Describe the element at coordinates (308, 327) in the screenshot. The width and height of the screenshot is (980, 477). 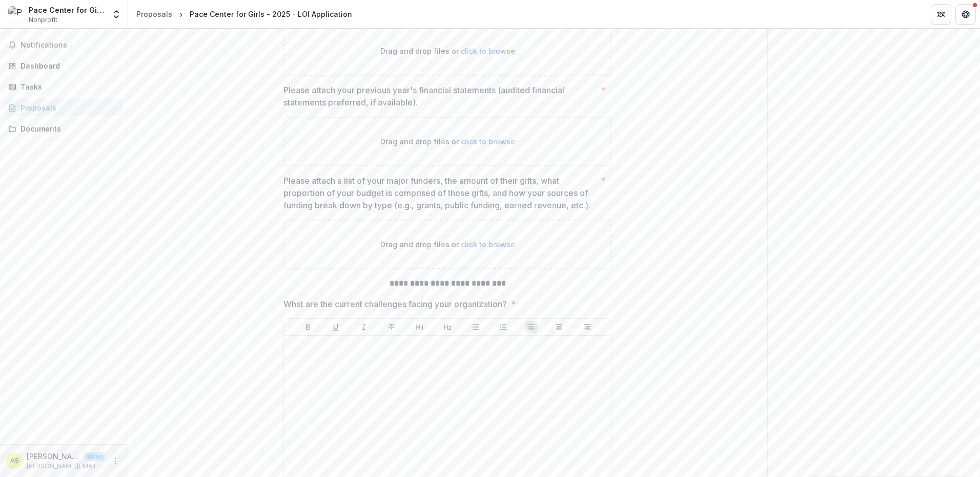
I see `button: Bold` at that location.